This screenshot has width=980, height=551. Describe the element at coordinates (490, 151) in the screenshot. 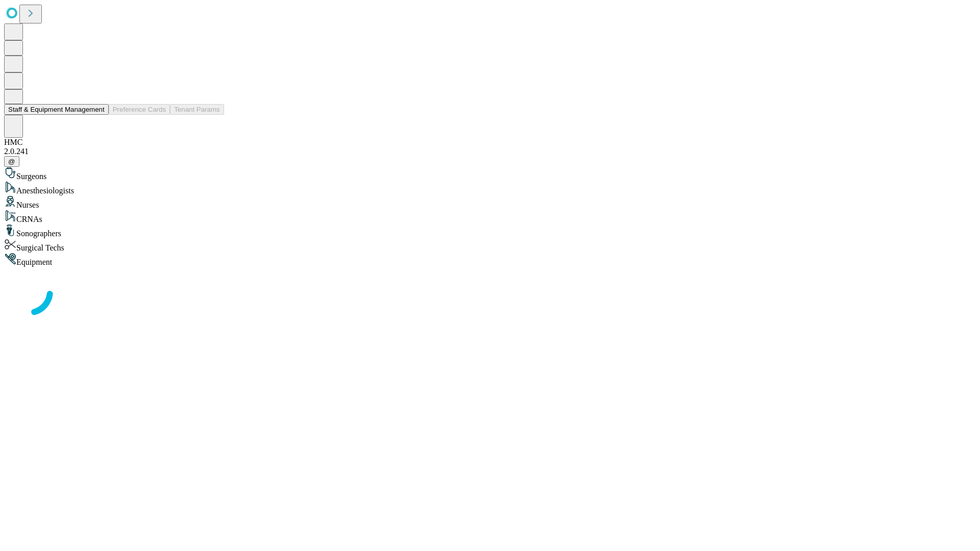

I see `div: 2.0.241` at that location.